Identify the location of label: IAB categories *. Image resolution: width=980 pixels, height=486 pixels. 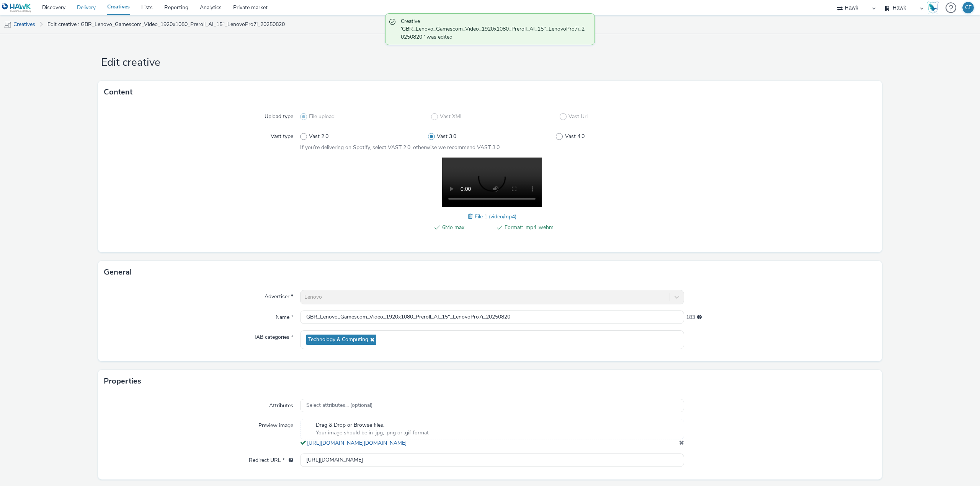
(274, 336).